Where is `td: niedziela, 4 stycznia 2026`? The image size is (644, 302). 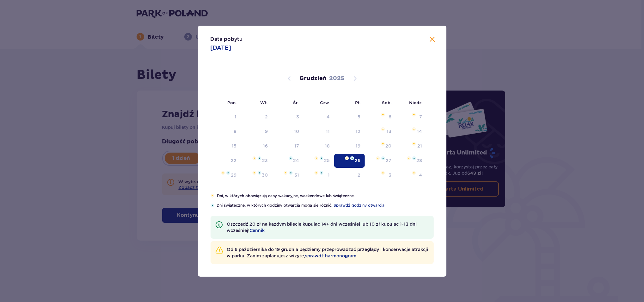
td: niedziela, 4 stycznia 2026 is located at coordinates (411, 175).